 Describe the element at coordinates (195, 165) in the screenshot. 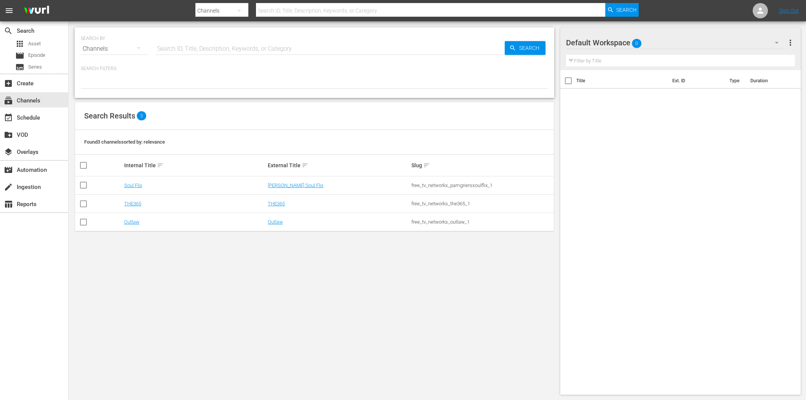

I see `div: Internal Title` at that location.